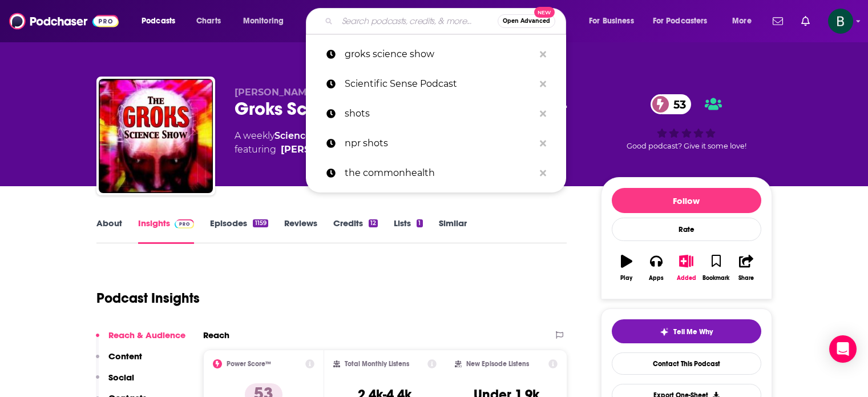  I want to click on h2: Power Score™, so click(249, 364).